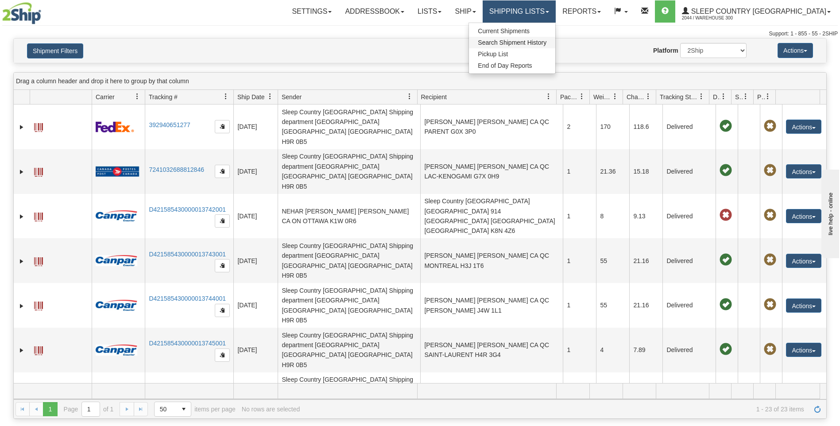 The width and height of the screenshot is (840, 426). I want to click on span: Current Shipments, so click(503, 31).